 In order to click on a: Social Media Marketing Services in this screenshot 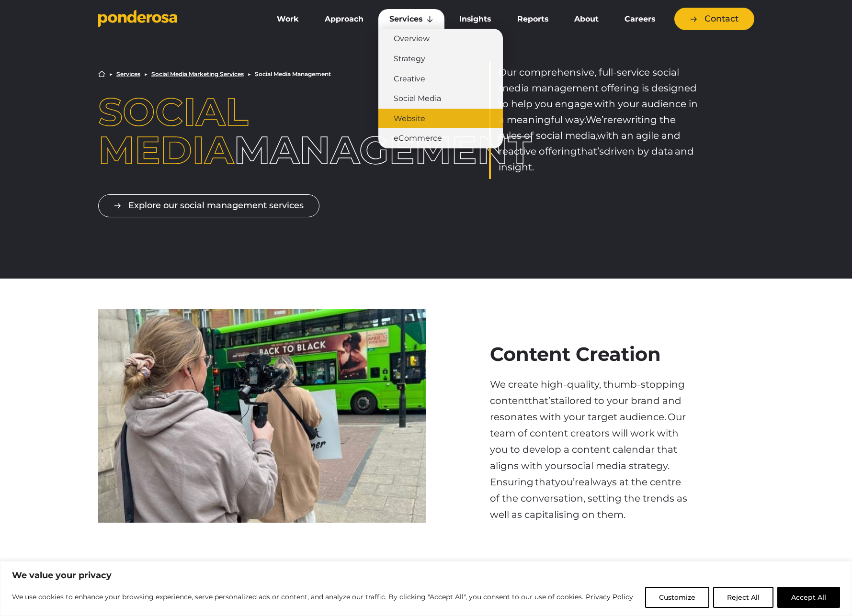, I will do `click(197, 74)`.